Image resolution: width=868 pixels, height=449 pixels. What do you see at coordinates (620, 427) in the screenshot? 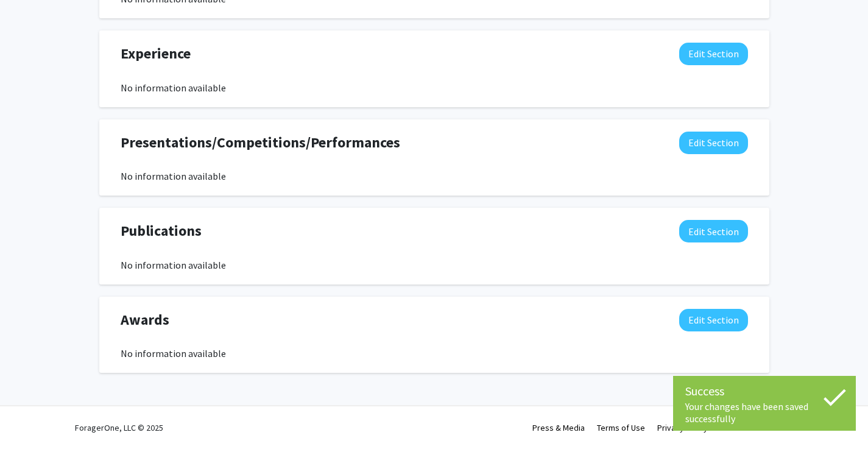
I see `a: Terms of Use` at bounding box center [620, 427].